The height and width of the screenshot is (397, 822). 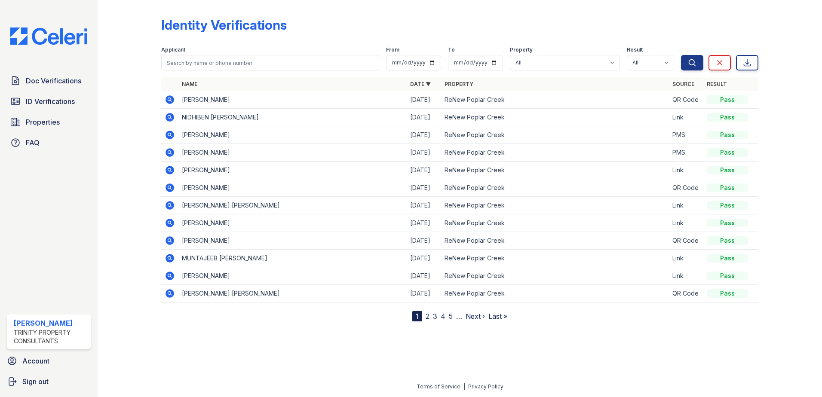 I want to click on a: 5, so click(x=450, y=316).